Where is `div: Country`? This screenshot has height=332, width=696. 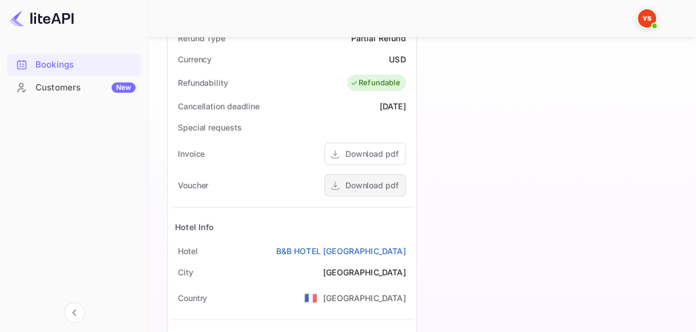
div: Country is located at coordinates (192, 297).